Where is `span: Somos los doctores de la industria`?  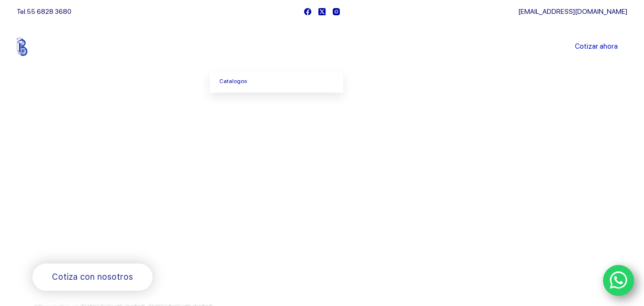
span: Somos los doctores de la industria is located at coordinates (169, 196).